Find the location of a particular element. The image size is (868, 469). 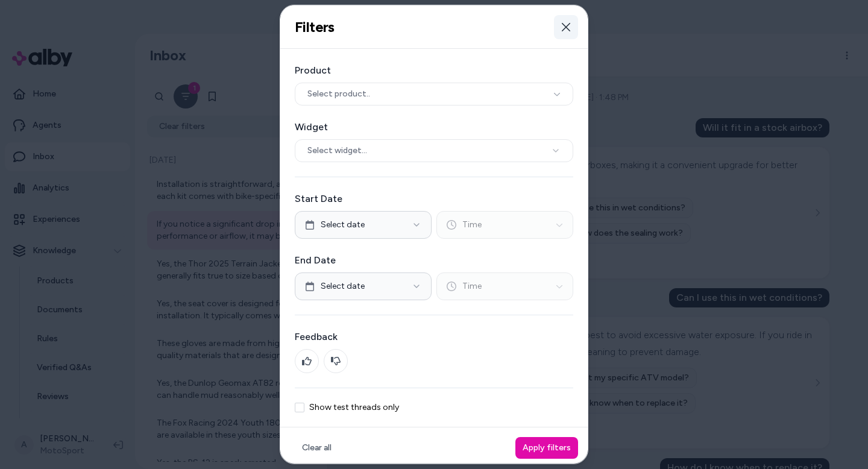

label: Widget is located at coordinates (434, 127).